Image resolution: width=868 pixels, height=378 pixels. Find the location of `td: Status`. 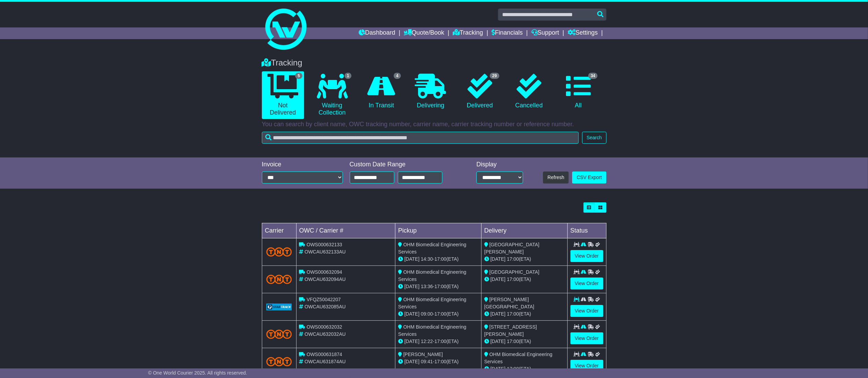

td: Status is located at coordinates (586, 231).